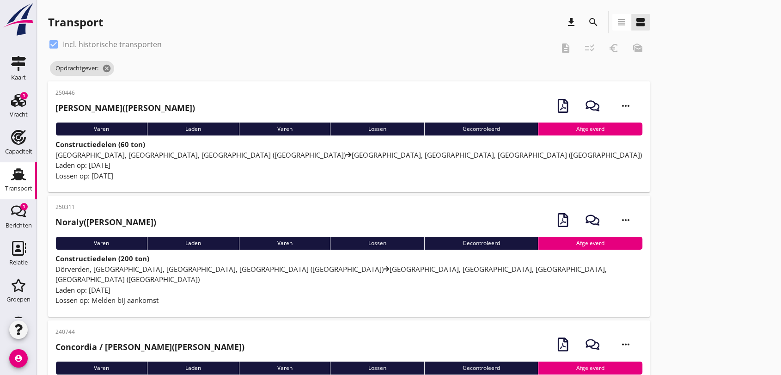 The height and width of the screenshot is (375, 781). What do you see at coordinates (150, 332) in the screenshot?
I see `p: 240744` at bounding box center [150, 332].